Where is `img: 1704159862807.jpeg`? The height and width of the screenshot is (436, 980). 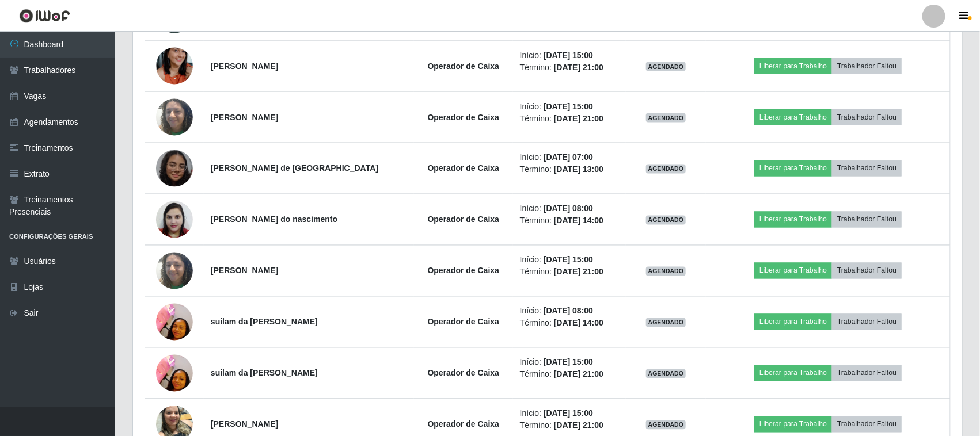 img: 1704159862807.jpeg is located at coordinates (175, 66).